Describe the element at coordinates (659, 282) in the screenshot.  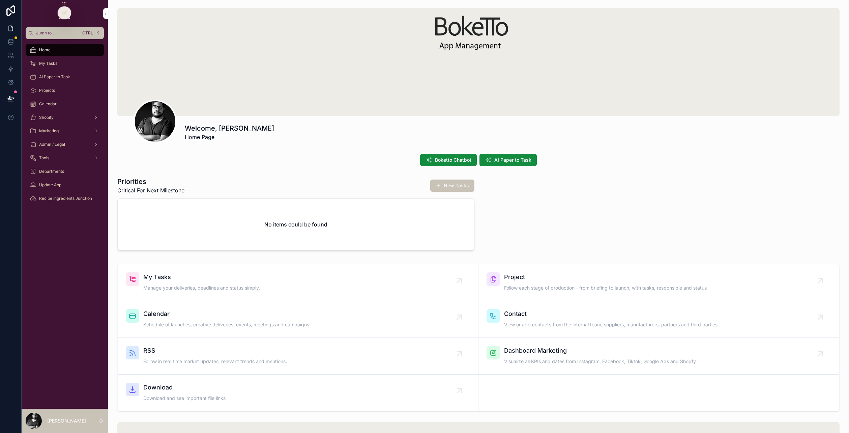
I see `a: ProjectFollow each stage of production - from briefing to launch, with tasks, responsible and status` at that location.